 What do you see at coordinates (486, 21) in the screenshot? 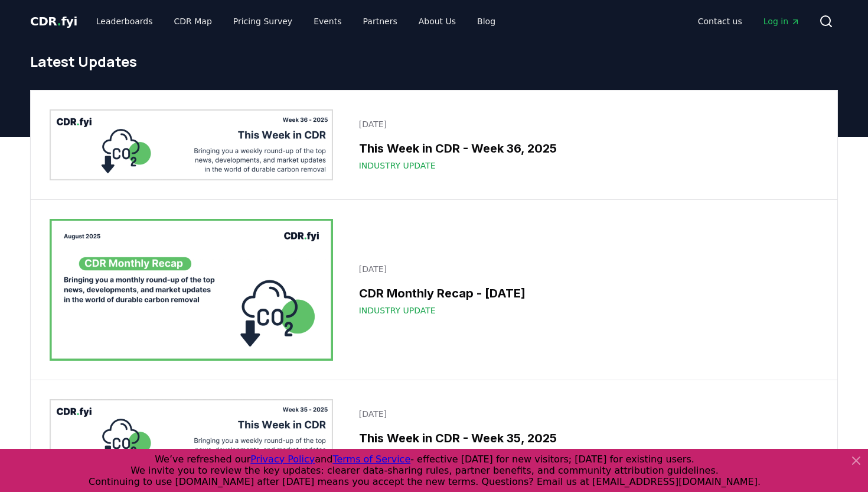
I see `a: Blog` at bounding box center [486, 21].